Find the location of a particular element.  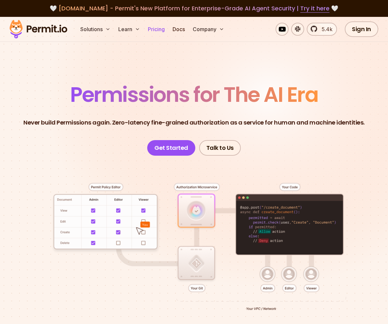

a: 5.4k is located at coordinates (321, 29).